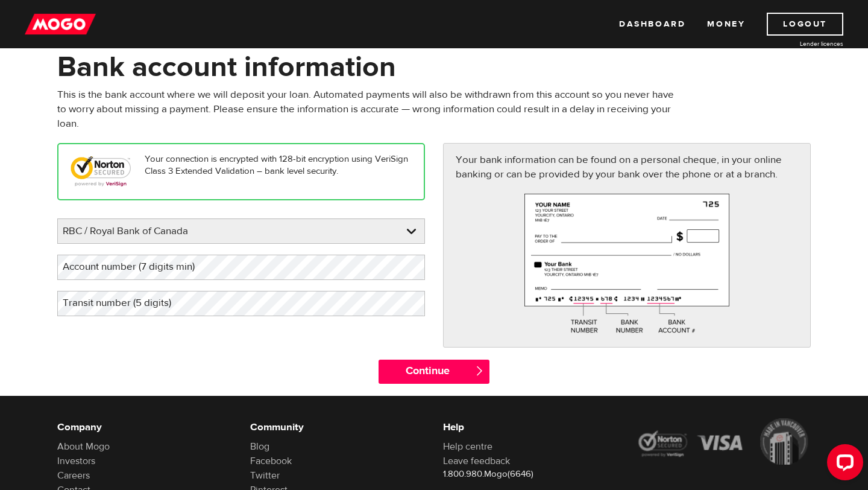 This screenshot has width=868, height=490. Describe the element at coordinates (369, 109) in the screenshot. I see `p: This is the bank account where we will deposit your loan. Automated payments will also be withdra...` at that location.